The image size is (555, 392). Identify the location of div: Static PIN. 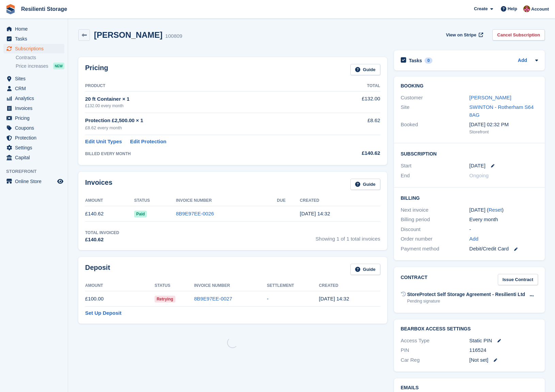
(504, 340).